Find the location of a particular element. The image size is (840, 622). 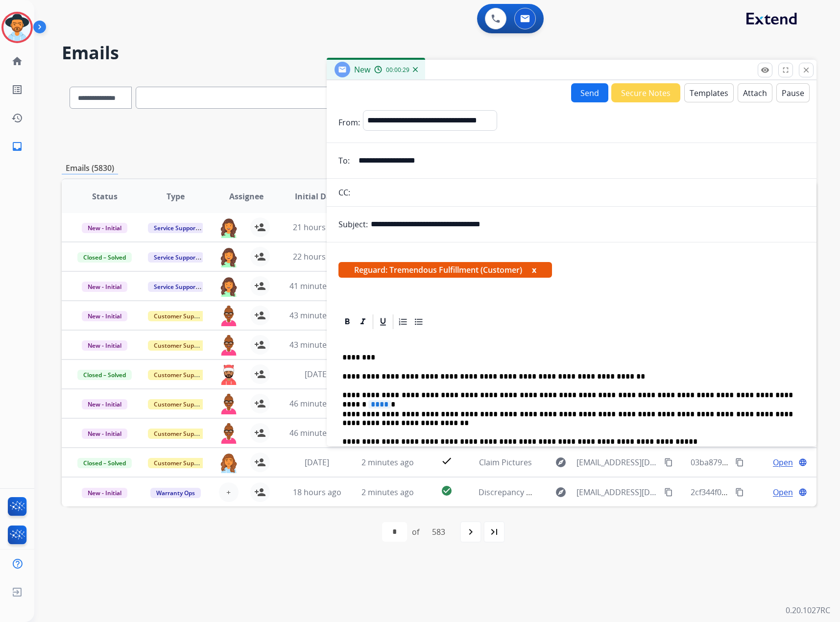

button: Attach is located at coordinates (755, 92).